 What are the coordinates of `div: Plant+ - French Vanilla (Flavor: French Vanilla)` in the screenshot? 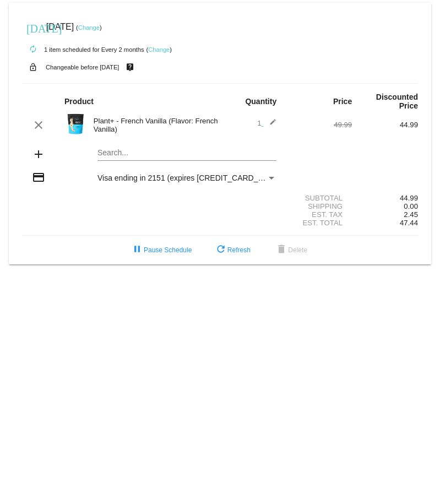 It's located at (154, 125).